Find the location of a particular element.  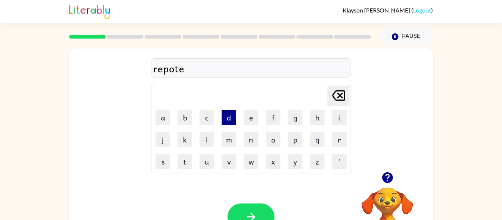

button: x is located at coordinates (273, 162).